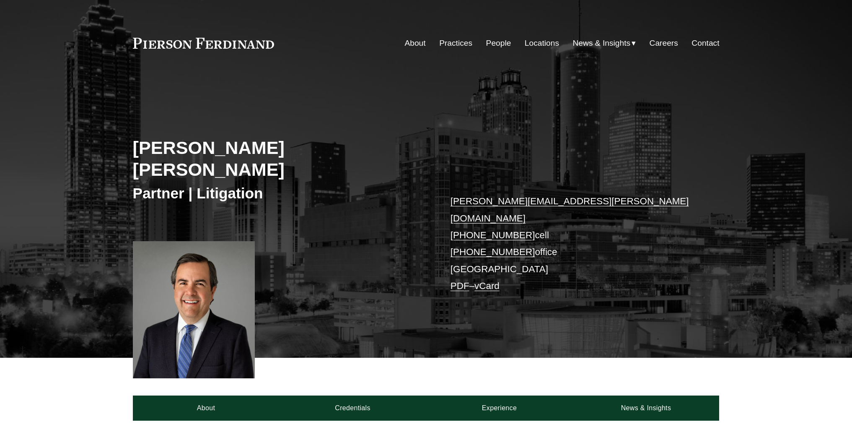 Image resolution: width=852 pixels, height=427 pixels. What do you see at coordinates (646, 408) in the screenshot?
I see `a: News & Insights` at bounding box center [646, 408].